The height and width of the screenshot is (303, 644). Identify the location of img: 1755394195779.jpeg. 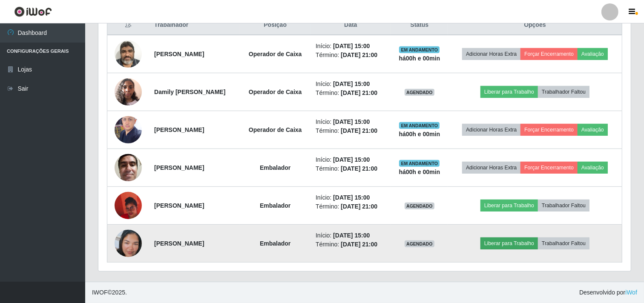
(128, 244).